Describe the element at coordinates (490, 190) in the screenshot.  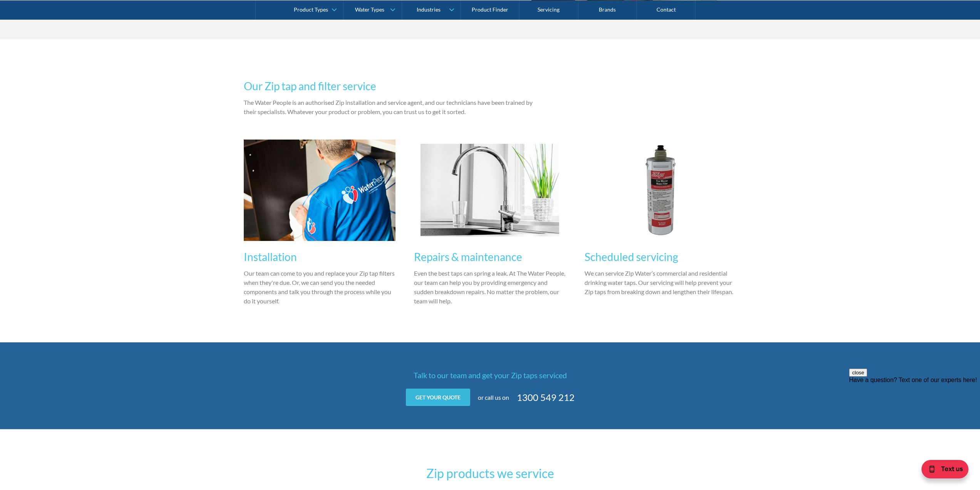
I see `img: Repairs & maintenance` at that location.